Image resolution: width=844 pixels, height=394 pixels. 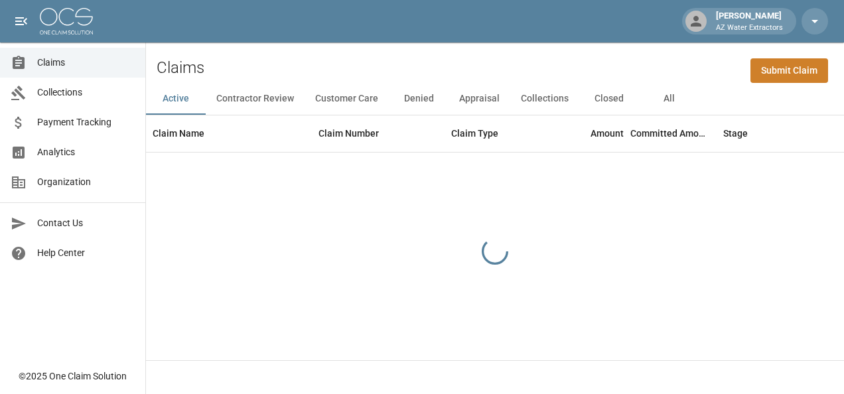 What do you see at coordinates (72, 376) in the screenshot?
I see `div: © 2025 One Claim Solution` at bounding box center [72, 376].